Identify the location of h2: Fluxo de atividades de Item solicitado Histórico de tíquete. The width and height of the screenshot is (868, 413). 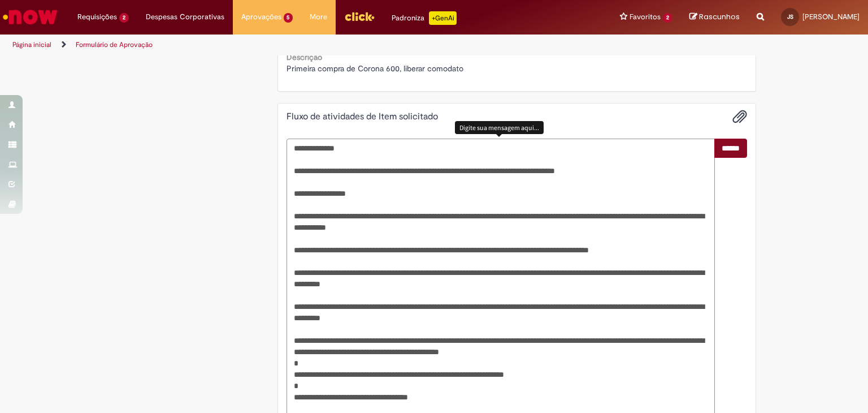
(363, 117).